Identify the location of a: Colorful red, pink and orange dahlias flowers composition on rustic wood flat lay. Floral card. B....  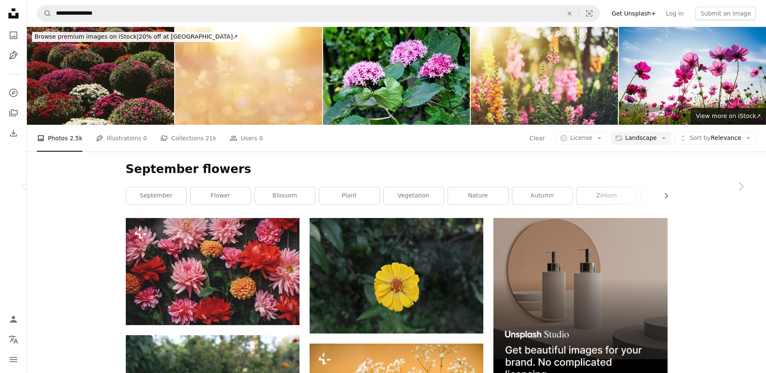
(212, 272).